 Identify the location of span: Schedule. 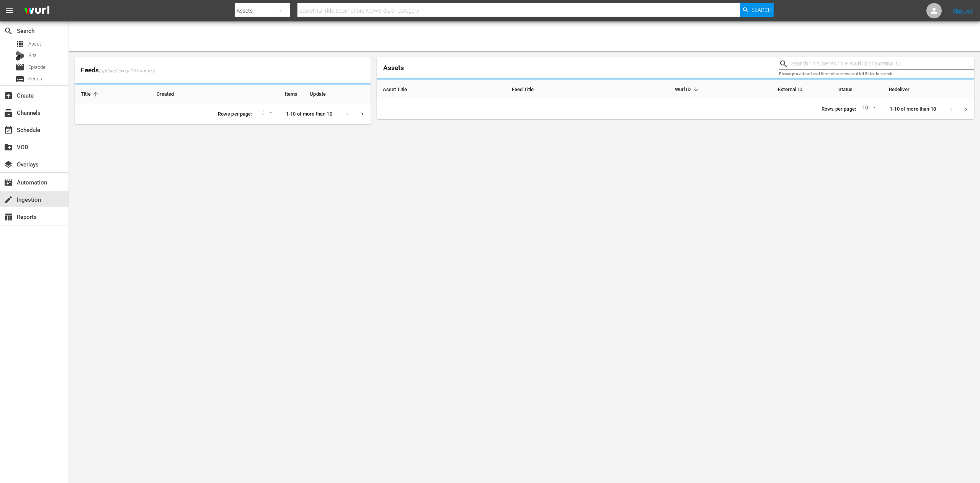
(8, 130).